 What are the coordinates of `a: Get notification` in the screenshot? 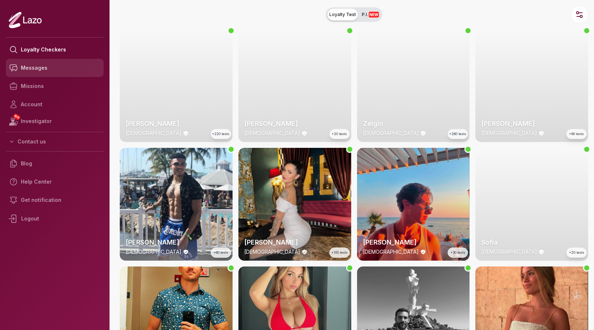 It's located at (55, 200).